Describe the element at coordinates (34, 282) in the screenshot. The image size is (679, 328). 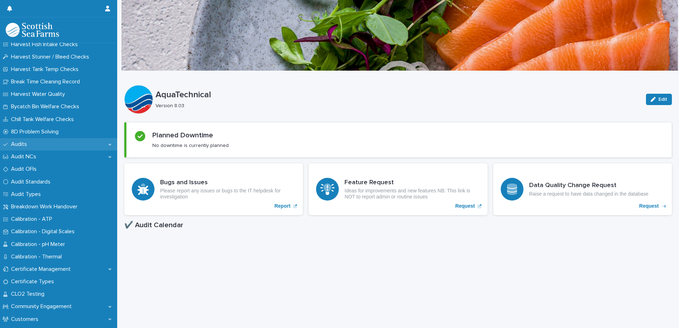
I see `p: Certificate Types` at that location.